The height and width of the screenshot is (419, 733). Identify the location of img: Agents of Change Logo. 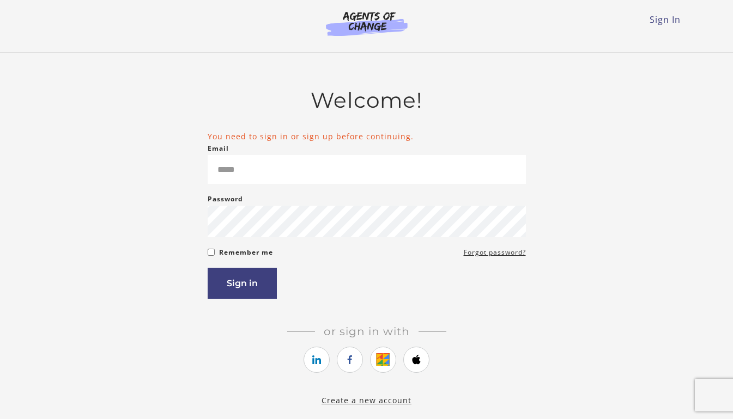
(367, 23).